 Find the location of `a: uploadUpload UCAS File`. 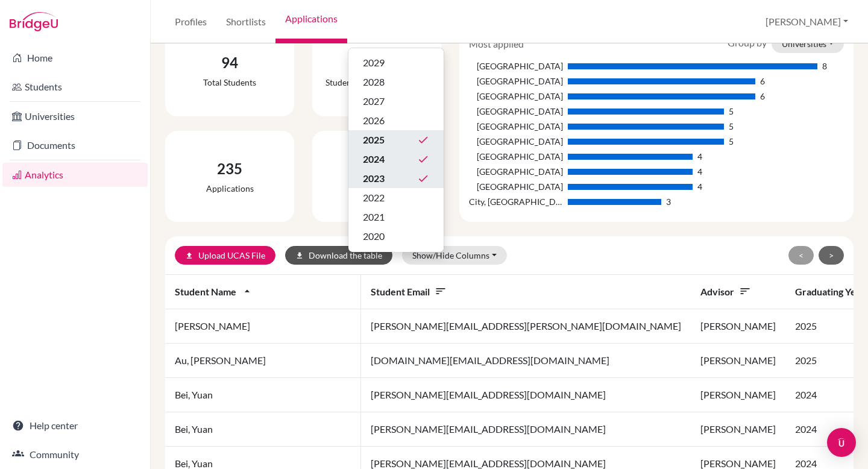

a: uploadUpload UCAS File is located at coordinates (225, 254).